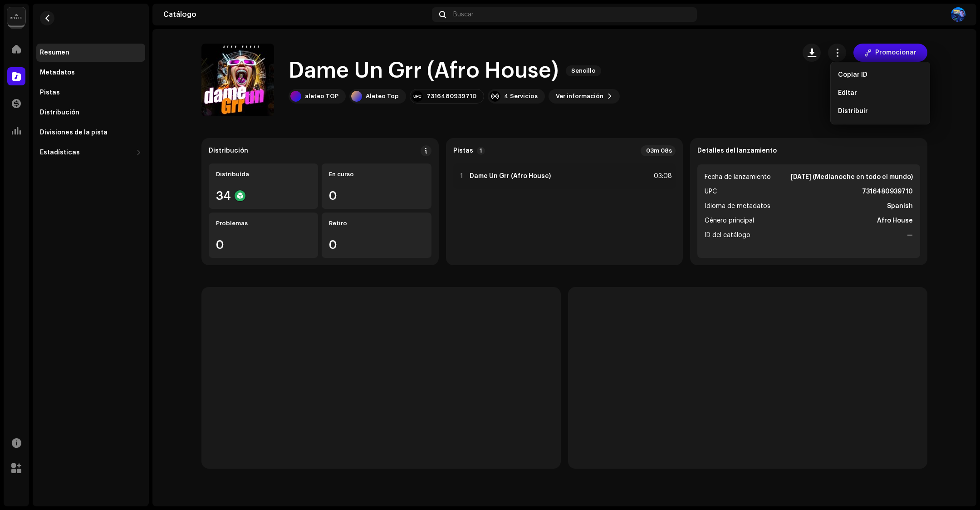  What do you see at coordinates (895, 221) in the screenshot?
I see `strong: Afro House` at bounding box center [895, 221].